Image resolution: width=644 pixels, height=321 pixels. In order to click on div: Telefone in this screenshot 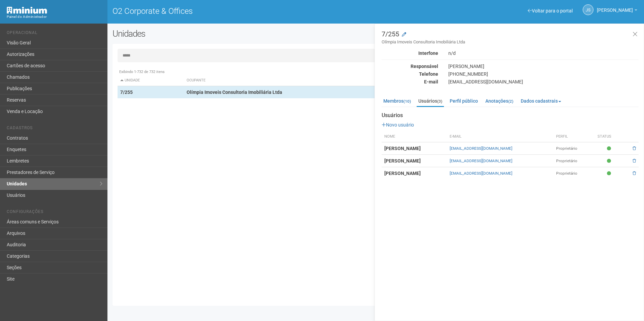, I will do `click(410, 74)`.